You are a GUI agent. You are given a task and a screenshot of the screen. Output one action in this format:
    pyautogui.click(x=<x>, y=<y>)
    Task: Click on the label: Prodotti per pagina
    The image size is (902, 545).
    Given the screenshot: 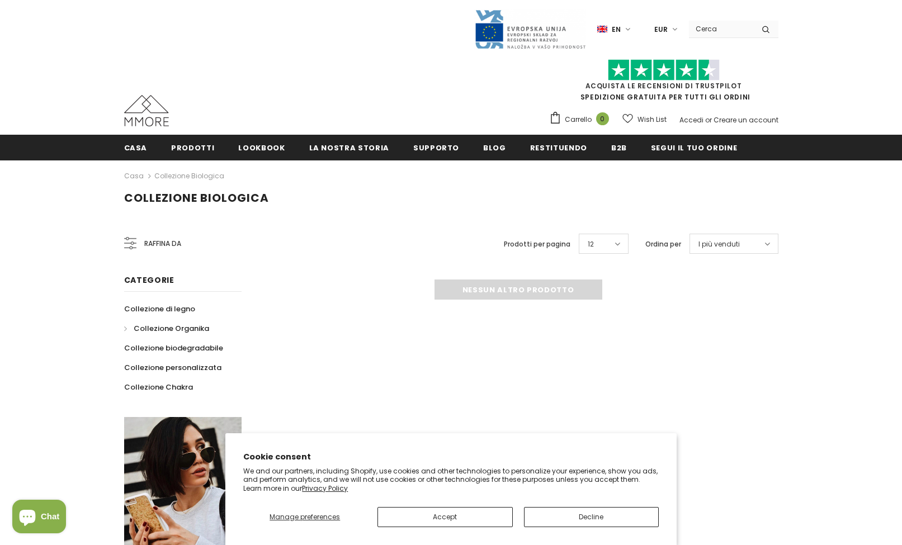 What is the action you would take?
    pyautogui.click(x=537, y=244)
    